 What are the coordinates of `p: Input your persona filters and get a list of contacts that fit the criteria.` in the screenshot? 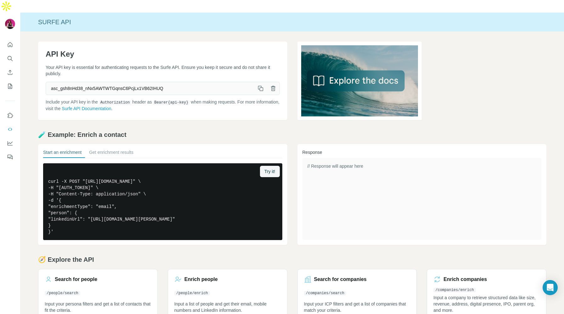 It's located at (98, 307).